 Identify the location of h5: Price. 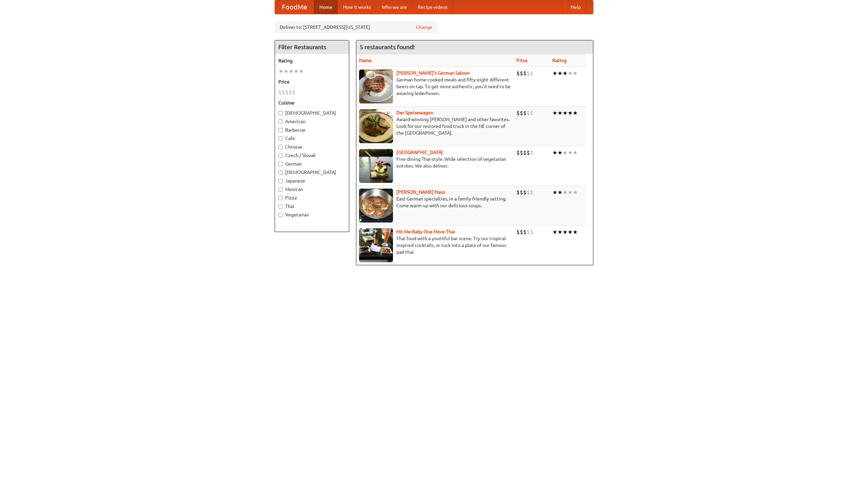
(312, 81).